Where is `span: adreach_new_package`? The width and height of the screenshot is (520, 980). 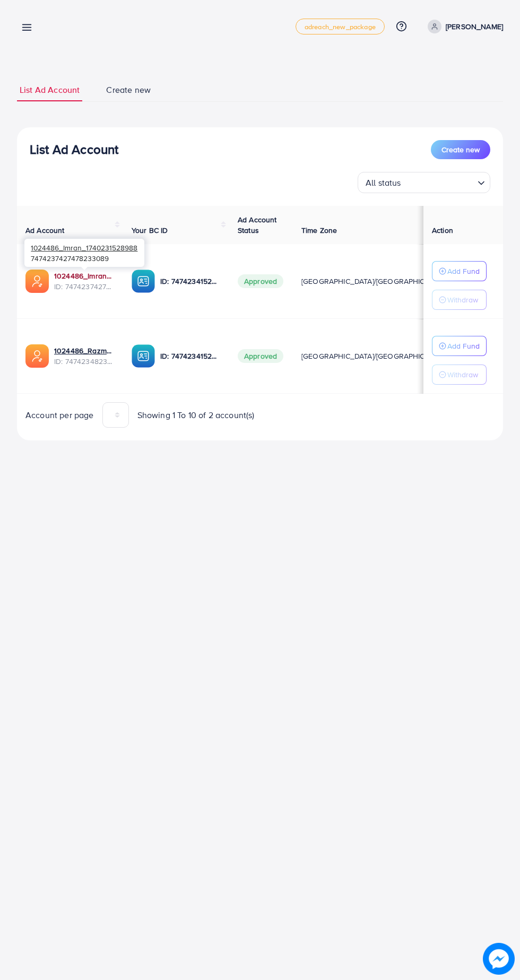
span: adreach_new_package is located at coordinates (340, 26).